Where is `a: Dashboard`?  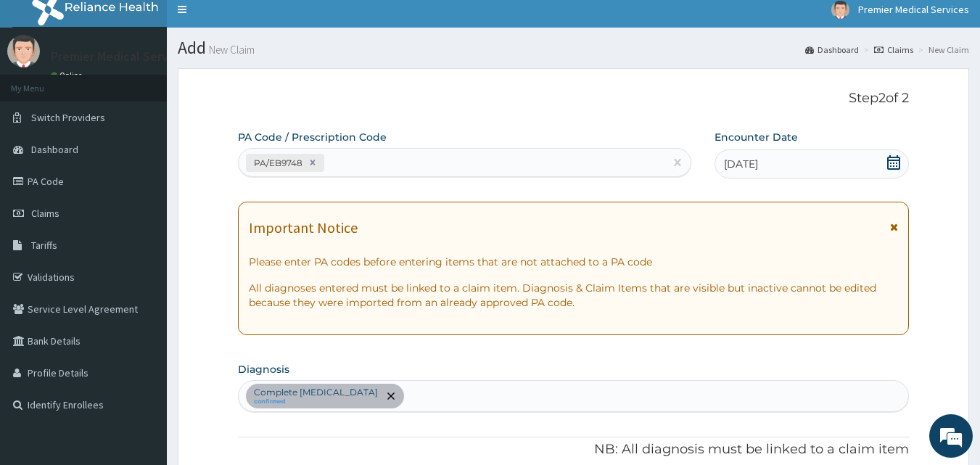
a: Dashboard is located at coordinates (832, 50).